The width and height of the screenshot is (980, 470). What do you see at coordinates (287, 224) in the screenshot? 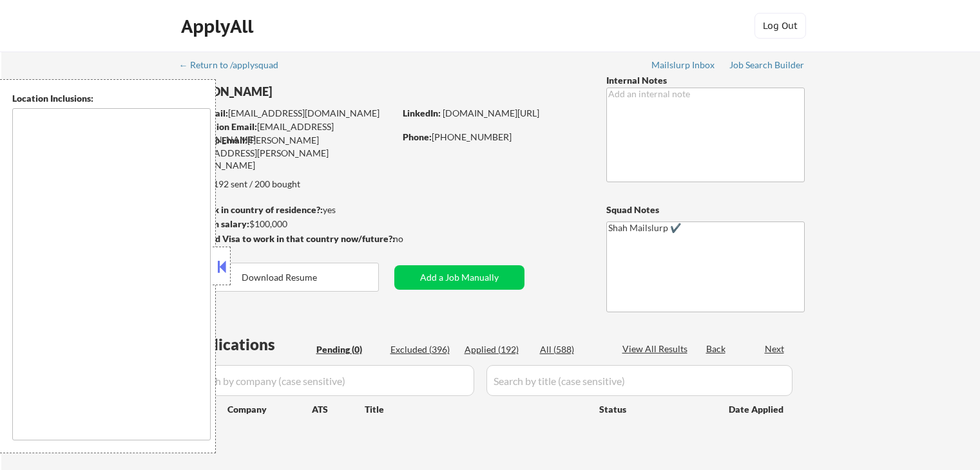
I see `div: $100,000` at bounding box center [287, 224].